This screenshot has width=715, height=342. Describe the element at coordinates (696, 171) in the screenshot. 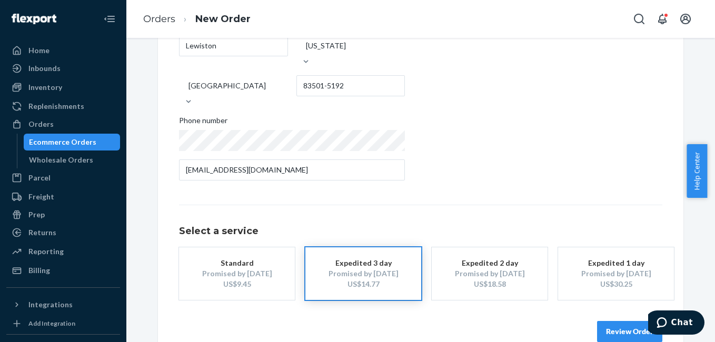

I see `span: Help Center` at that location.